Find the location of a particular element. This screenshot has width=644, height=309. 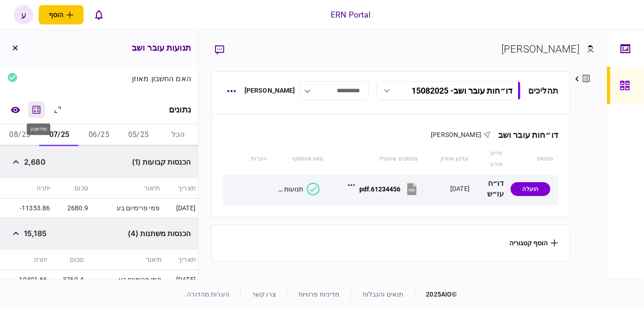

th: עדכון אחרון is located at coordinates (448, 159).